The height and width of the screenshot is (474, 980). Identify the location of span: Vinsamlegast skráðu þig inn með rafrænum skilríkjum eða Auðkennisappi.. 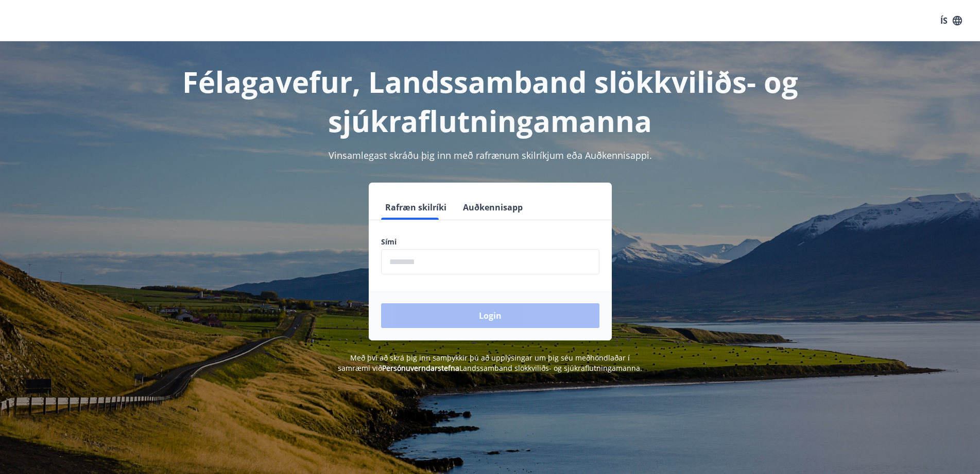
(491, 155).